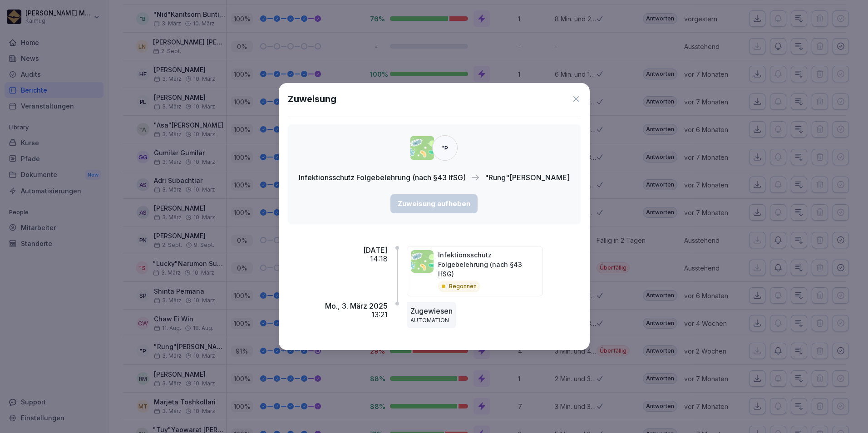  Describe the element at coordinates (356, 306) in the screenshot. I see `p: Mo., 3. März 2025` at that location.